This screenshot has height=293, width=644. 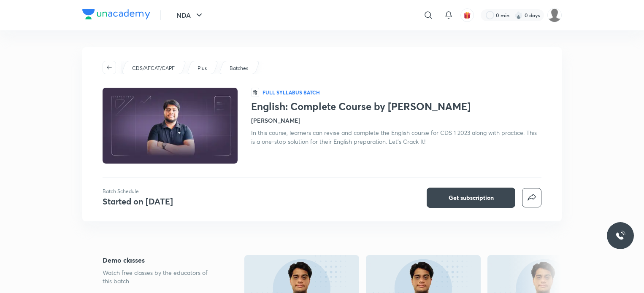 I want to click on button: Get subscription, so click(x=471, y=198).